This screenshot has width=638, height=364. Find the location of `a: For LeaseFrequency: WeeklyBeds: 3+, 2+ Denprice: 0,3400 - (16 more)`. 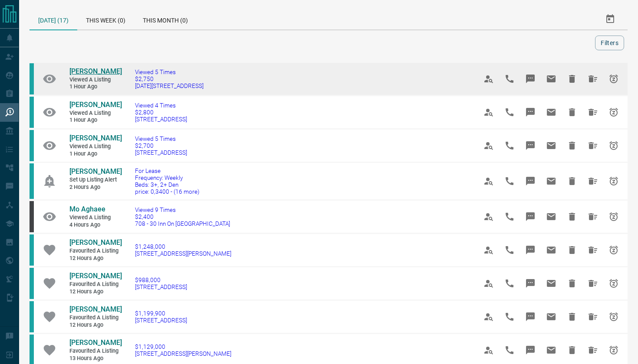

a: For LeaseFrequency: WeeklyBeds: 3+, 2+ Denprice: 0,3400 - (16 more) is located at coordinates (167, 181).